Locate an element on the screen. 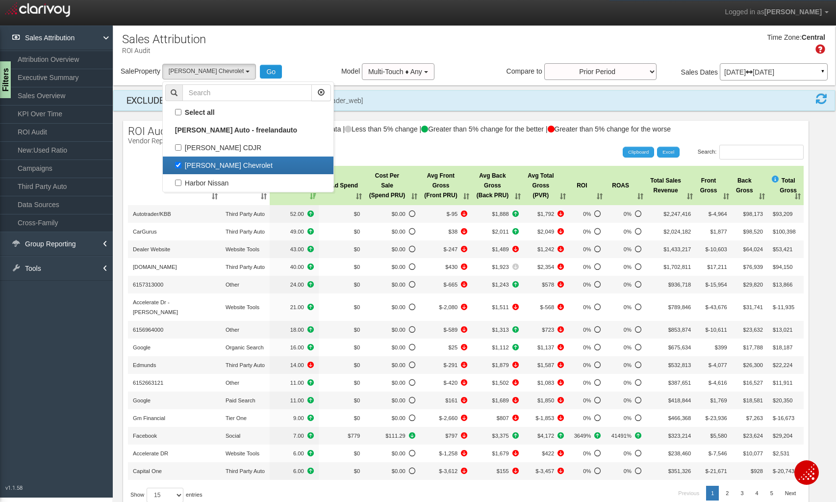  span: Autotrader/KBB is located at coordinates (152, 214).